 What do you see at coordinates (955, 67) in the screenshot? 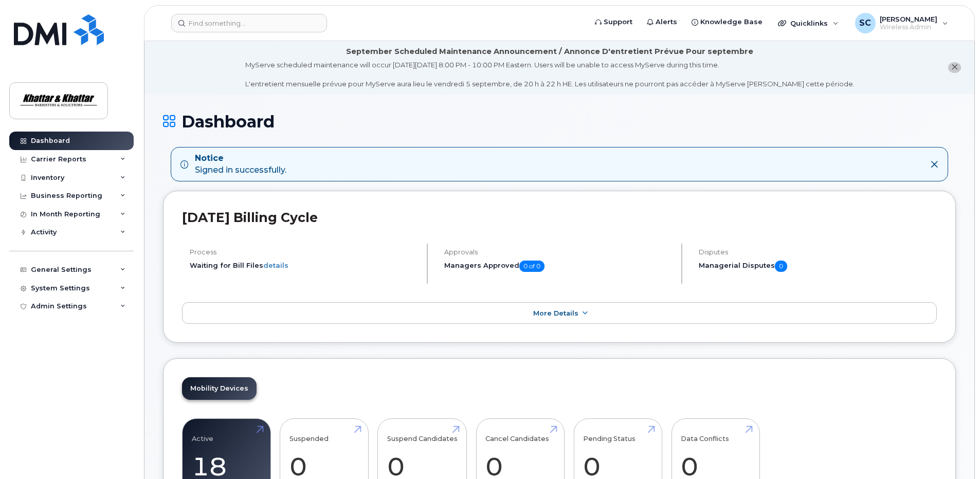
I see `button: close notification` at bounding box center [955, 67].